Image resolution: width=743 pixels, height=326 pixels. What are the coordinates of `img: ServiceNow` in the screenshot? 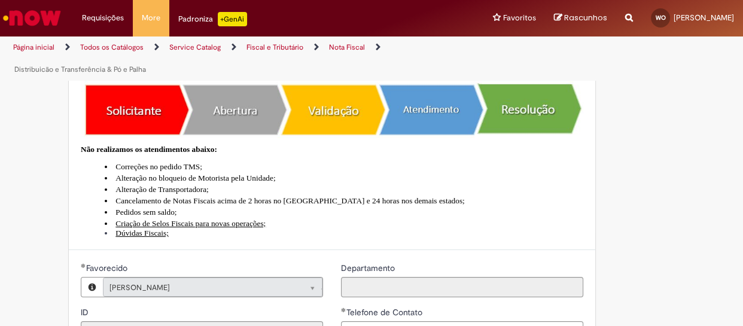 It's located at (32, 18).